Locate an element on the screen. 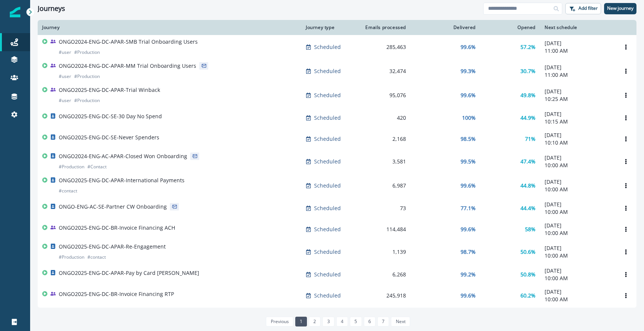 The width and height of the screenshot is (644, 331). p: 71% is located at coordinates (530, 139).